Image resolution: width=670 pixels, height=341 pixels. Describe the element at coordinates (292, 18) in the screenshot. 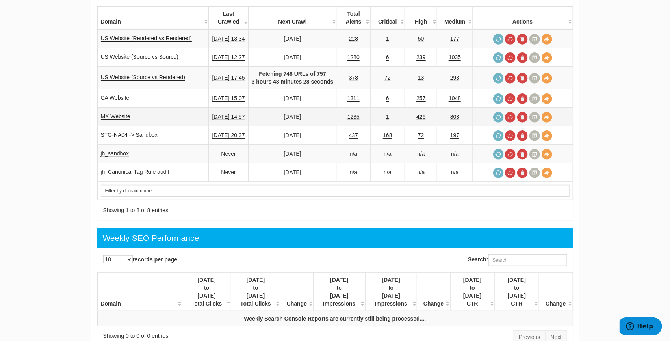

I see `th: Next Crawl: activate to sort column descending` at that location.